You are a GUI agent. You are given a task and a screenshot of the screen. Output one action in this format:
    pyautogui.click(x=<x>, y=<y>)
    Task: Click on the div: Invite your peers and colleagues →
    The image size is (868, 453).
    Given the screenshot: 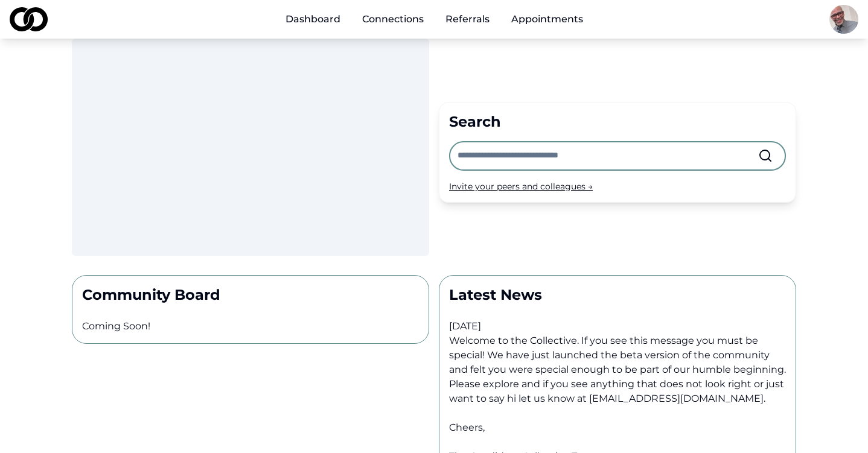 What is the action you would take?
    pyautogui.click(x=617, y=186)
    